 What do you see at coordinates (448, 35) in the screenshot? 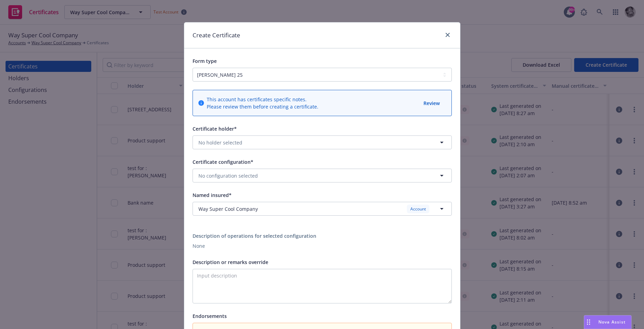
I see `a: close` at bounding box center [448, 35].